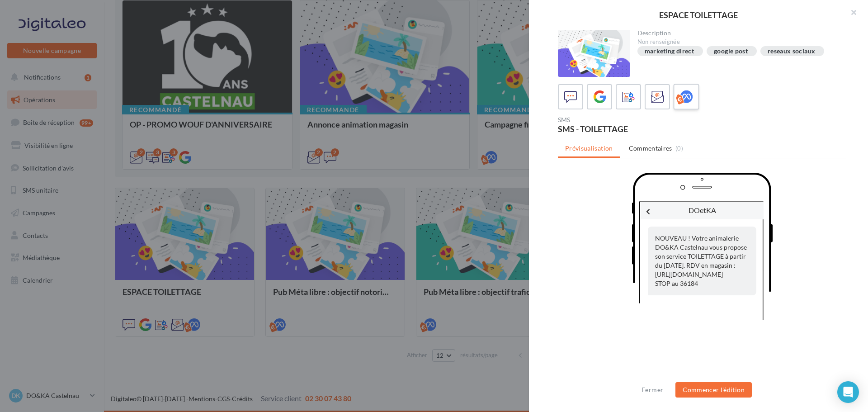 Image resolution: width=868 pixels, height=412 pixels. I want to click on div: Open Intercom Messenger, so click(848, 392).